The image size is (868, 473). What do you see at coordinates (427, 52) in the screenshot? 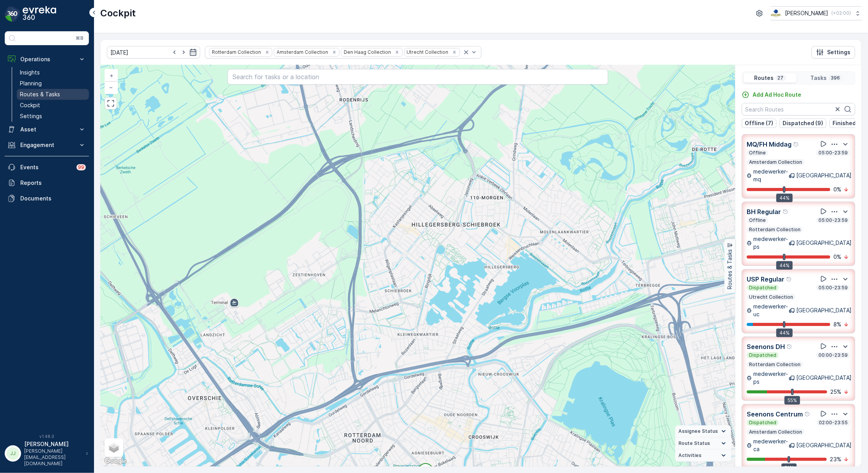
I see `div: Utrecht Collection` at bounding box center [427, 52].